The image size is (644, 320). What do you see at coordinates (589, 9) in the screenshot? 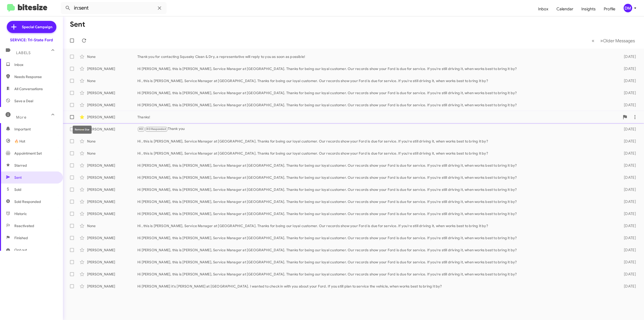
I see `span: Insights` at bounding box center [589, 9].